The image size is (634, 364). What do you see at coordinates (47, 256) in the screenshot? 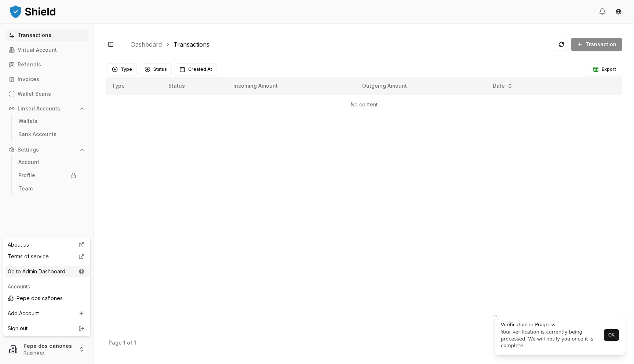
I see `div: Terms of service` at bounding box center [47, 256].